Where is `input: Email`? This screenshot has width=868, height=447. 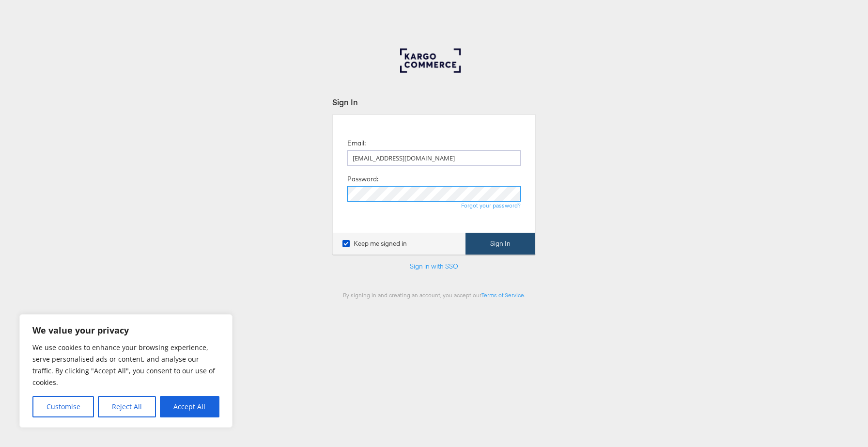 input: Email is located at coordinates (434, 158).